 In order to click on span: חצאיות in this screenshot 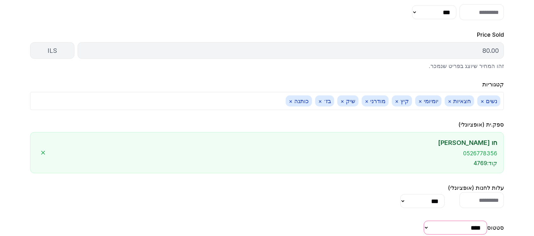, I will do `click(459, 101)`.